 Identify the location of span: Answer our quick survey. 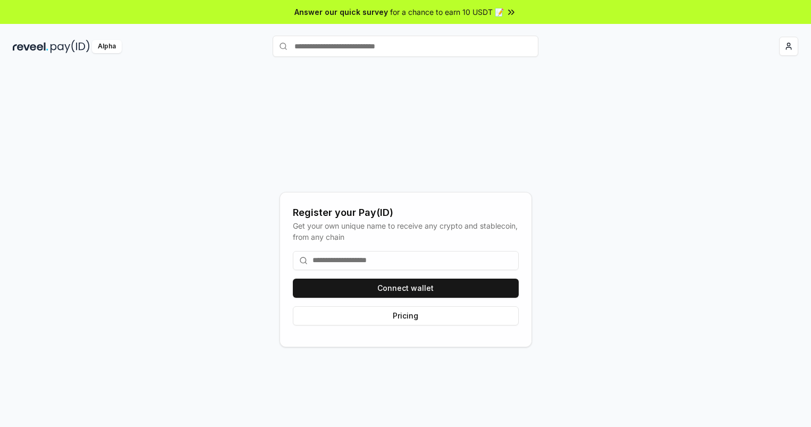
(341, 12).